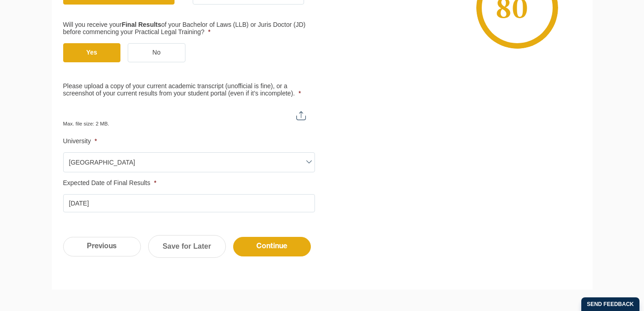  Describe the element at coordinates (189, 162) in the screenshot. I see `span: University of Tasmania` at that location.